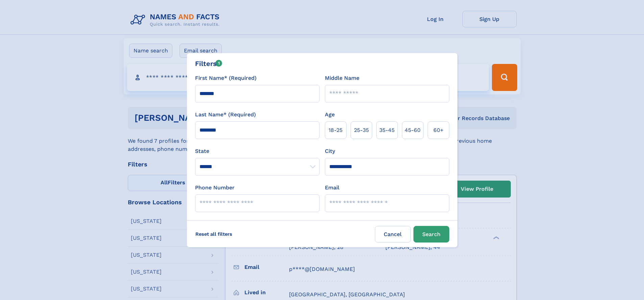 This screenshot has height=300, width=644. Describe the element at coordinates (257, 151) in the screenshot. I see `label: State` at that location.